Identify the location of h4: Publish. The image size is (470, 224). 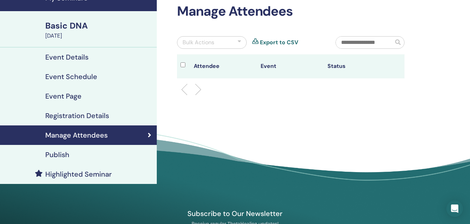
(57, 155).